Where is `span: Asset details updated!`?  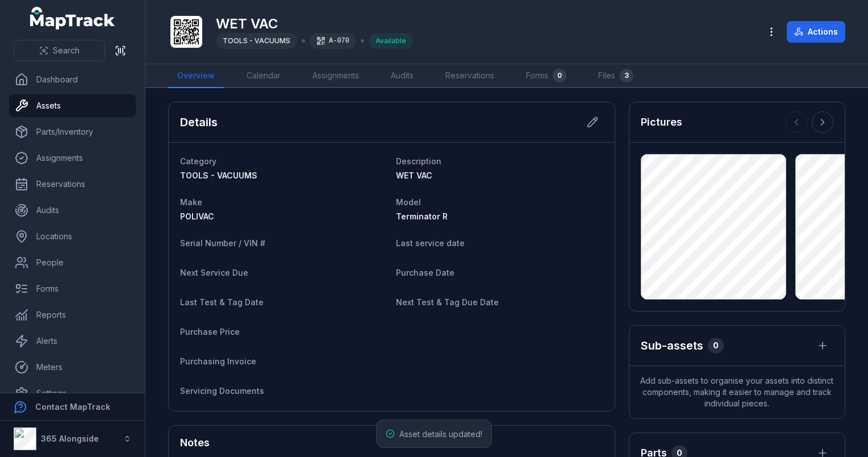 span: Asset details updated! is located at coordinates (441, 434).